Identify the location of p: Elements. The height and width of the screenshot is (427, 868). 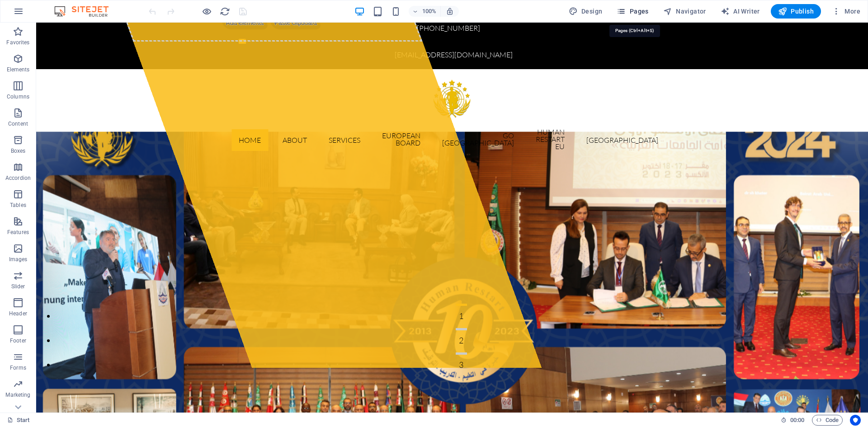
(18, 69).